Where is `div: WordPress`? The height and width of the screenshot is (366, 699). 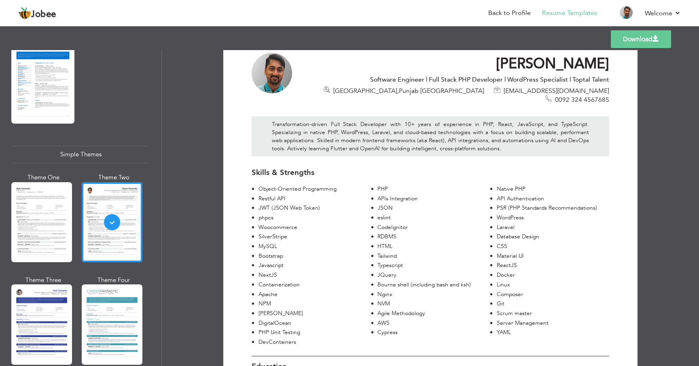
div: WordPress is located at coordinates (552, 218).